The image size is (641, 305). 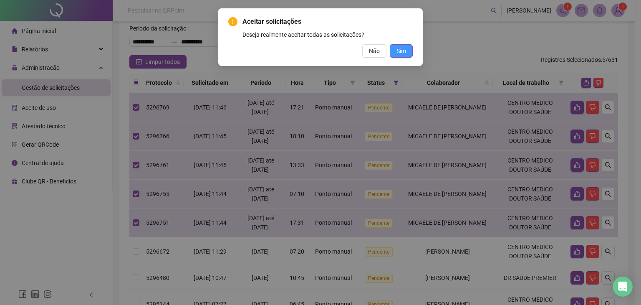 I want to click on button: Não, so click(x=374, y=51).